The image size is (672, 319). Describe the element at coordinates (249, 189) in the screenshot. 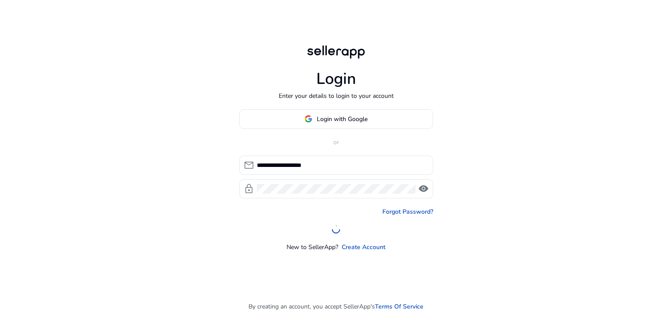

I see `span: lock` at that location.